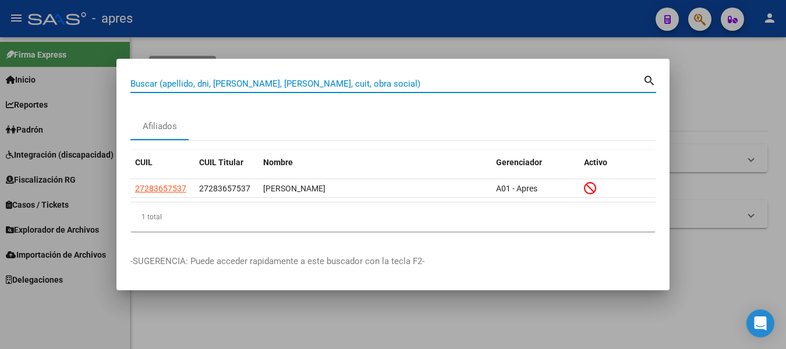 The height and width of the screenshot is (349, 786). I want to click on mat-icon: search, so click(649, 80).